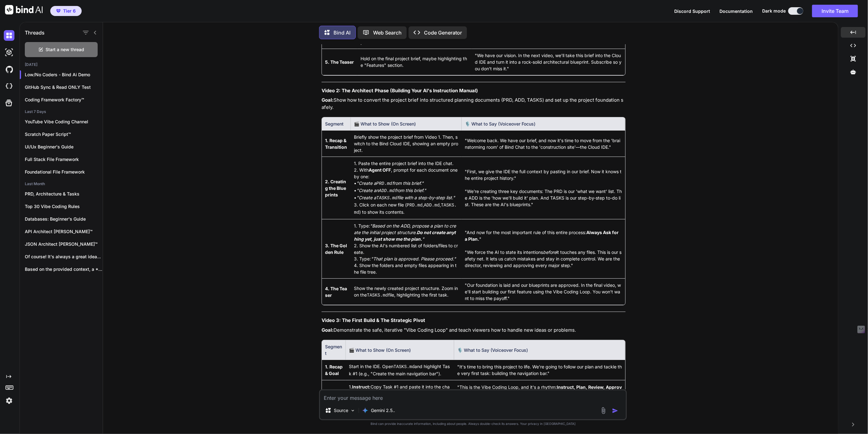  What do you see at coordinates (336, 144) in the screenshot?
I see `strong: 1. Recap & Transition` at bounding box center [336, 144].